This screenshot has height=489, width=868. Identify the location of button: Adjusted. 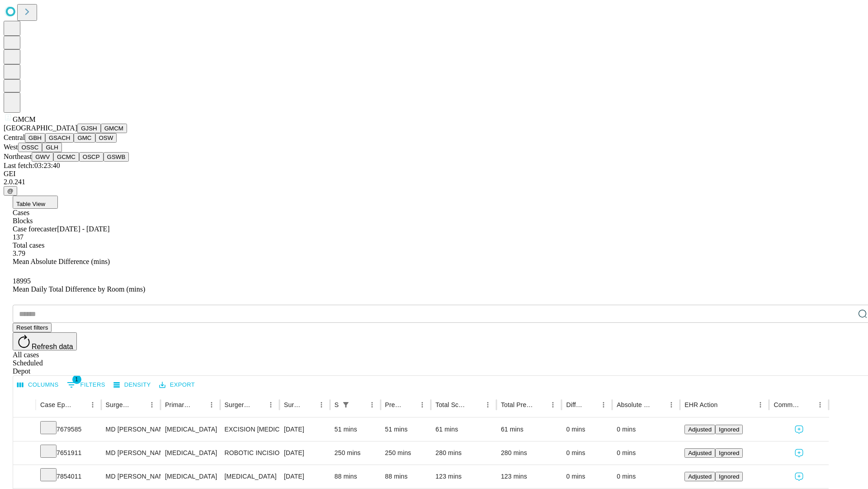
(700, 453).